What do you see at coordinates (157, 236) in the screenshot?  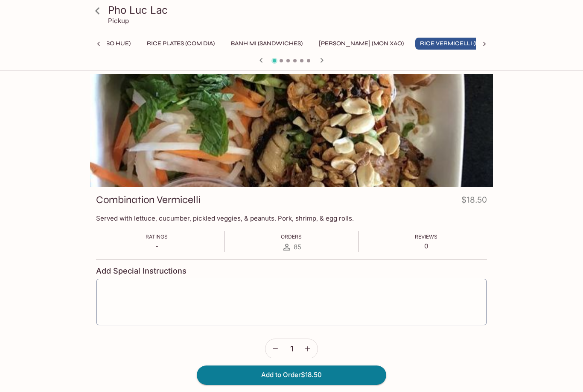 I see `span: Ratings` at bounding box center [157, 236].